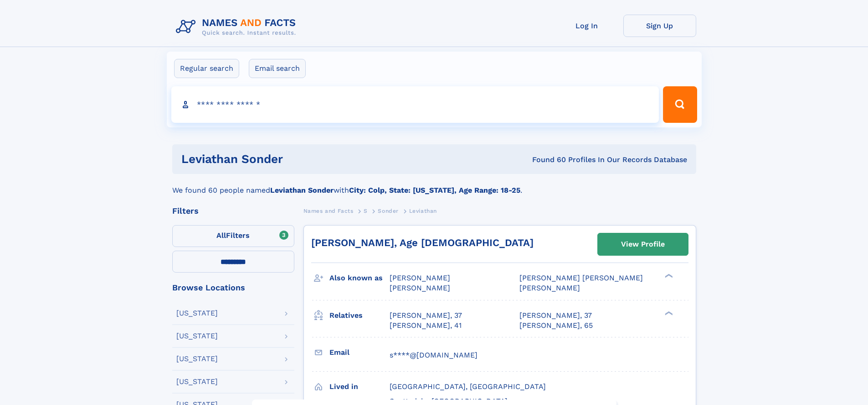  Describe the element at coordinates (389, 211) in the screenshot. I see `span: Sonder` at that location.